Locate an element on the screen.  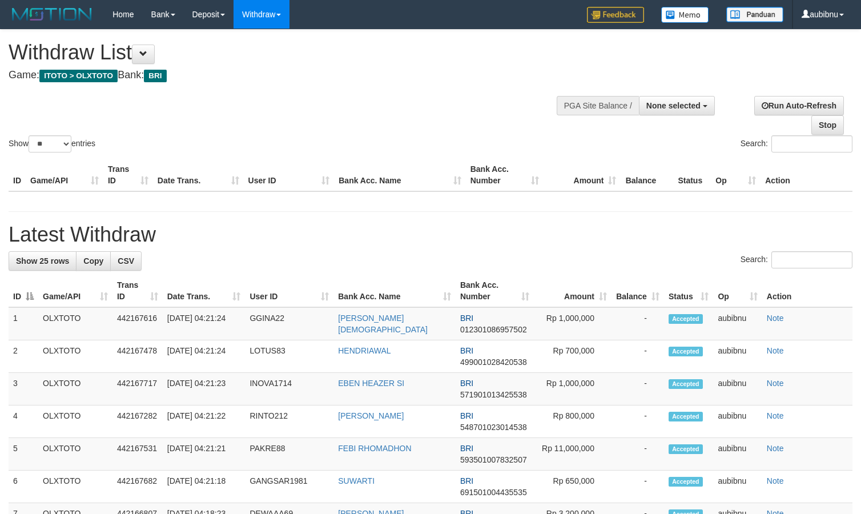
td: 1 is located at coordinates (23, 324).